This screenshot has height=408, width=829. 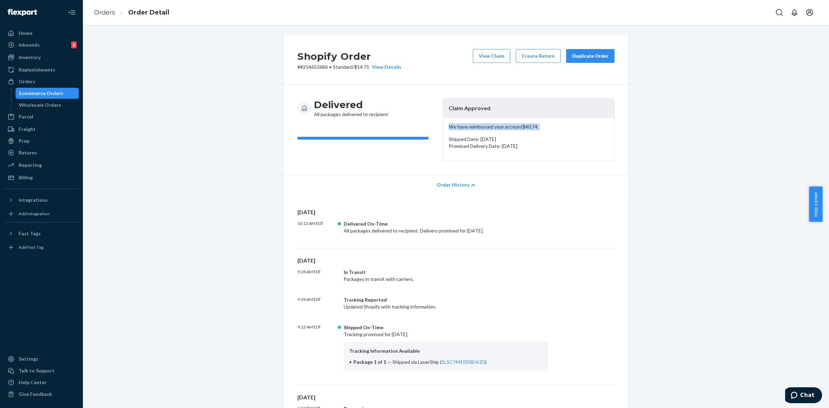 What do you see at coordinates (538, 56) in the screenshot?
I see `button: Create Return` at bounding box center [538, 56].